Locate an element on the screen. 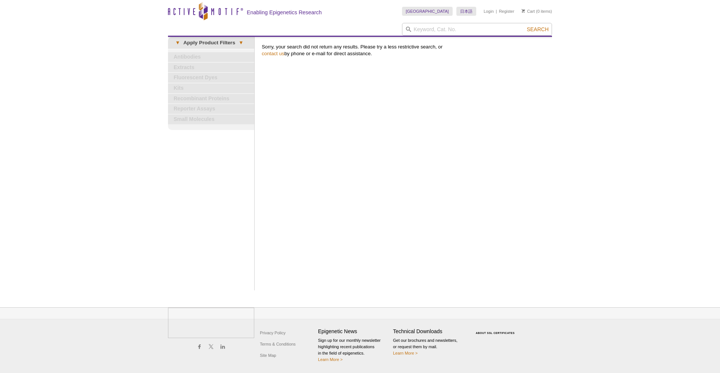 The width and height of the screenshot is (720, 373). a: Small Molecules is located at coordinates (211, 119).